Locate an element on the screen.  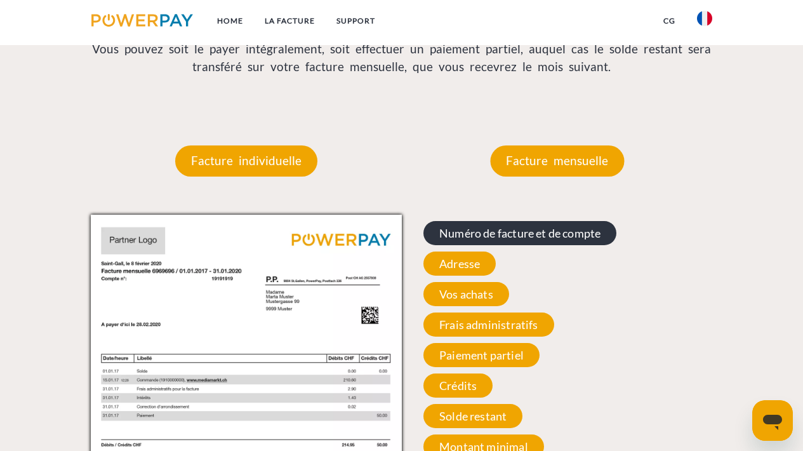
span: Paiement partiel is located at coordinates (481, 355).